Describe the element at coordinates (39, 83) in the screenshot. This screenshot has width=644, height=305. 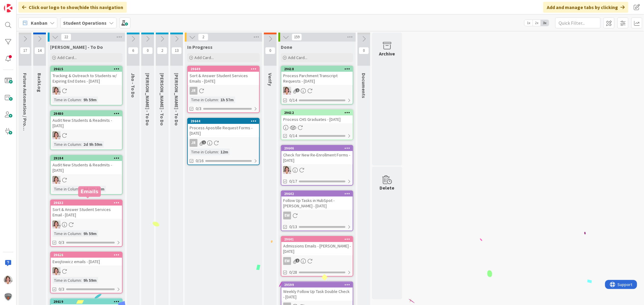
I see `span: BackLog` at that location.